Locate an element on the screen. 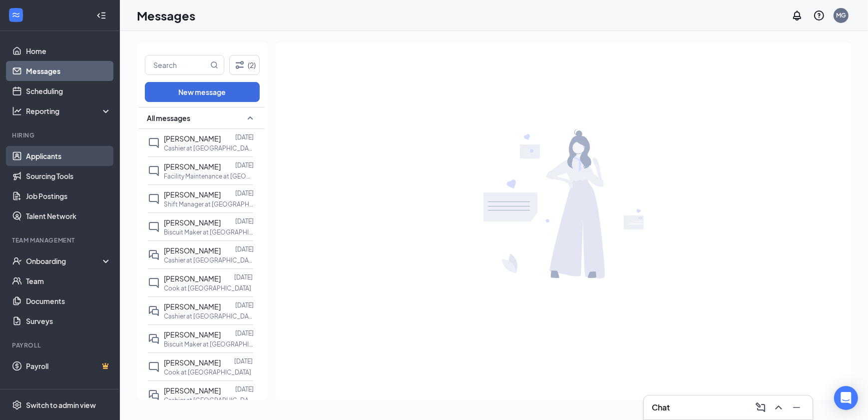  a: Talent Network is located at coordinates (68, 216).